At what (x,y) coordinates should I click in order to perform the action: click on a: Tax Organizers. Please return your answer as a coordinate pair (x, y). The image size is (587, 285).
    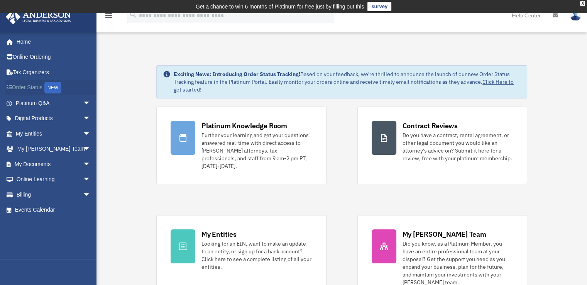
    Looking at the image, I should click on (54, 72).